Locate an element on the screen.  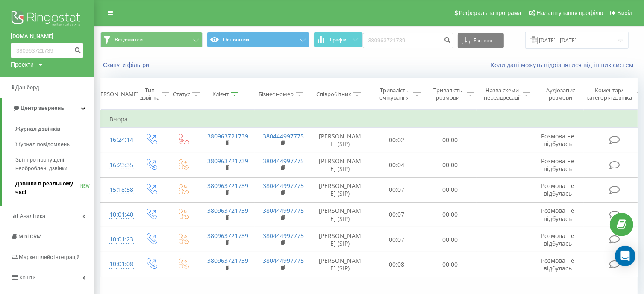
button: Експорт is located at coordinates (481, 41).